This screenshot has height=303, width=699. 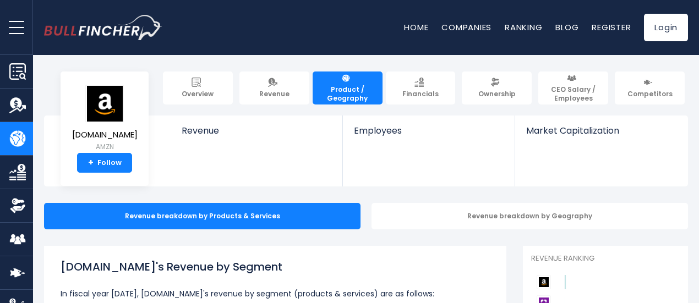 What do you see at coordinates (601, 135) in the screenshot?
I see `a: Market Capitalization` at bounding box center [601, 135].